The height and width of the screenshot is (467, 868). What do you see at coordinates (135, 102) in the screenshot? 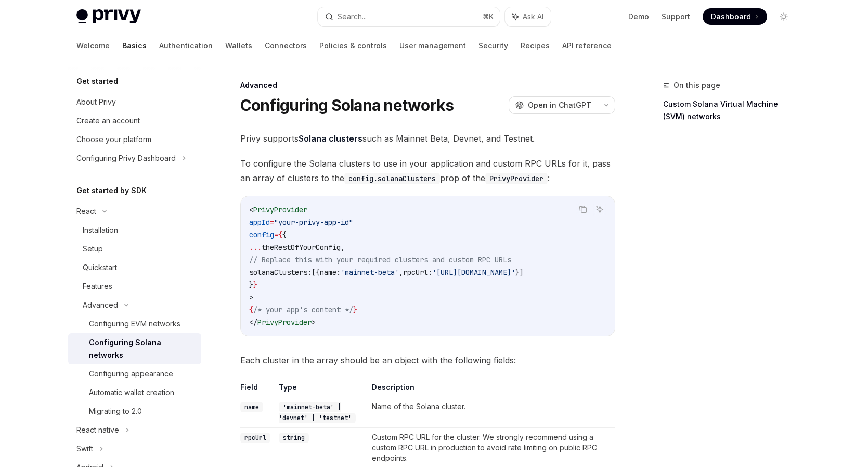
I see `a: About Privy` at bounding box center [135, 102].